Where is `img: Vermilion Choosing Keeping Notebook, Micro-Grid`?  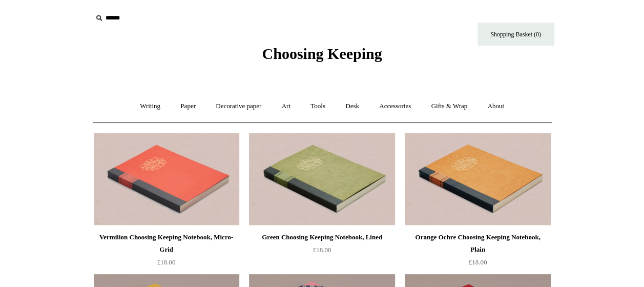
img: Vermilion Choosing Keeping Notebook, Micro-Grid is located at coordinates (167, 180).